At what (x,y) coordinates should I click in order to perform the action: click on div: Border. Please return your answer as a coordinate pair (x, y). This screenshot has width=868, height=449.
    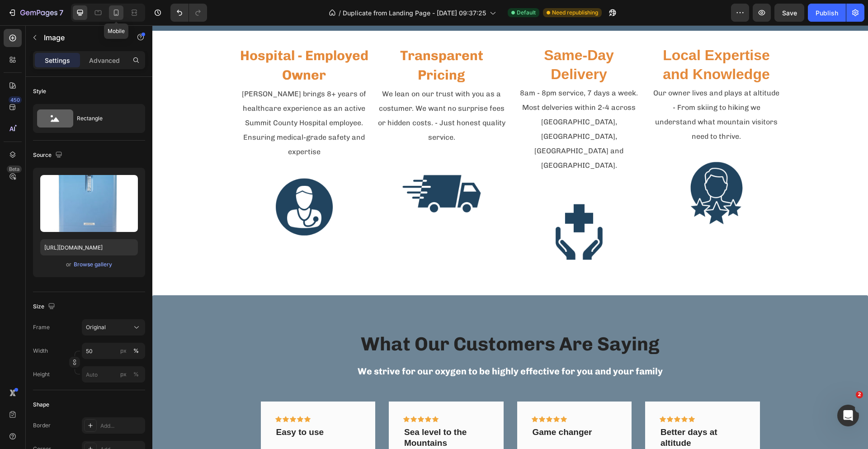
    Looking at the image, I should click on (42, 426).